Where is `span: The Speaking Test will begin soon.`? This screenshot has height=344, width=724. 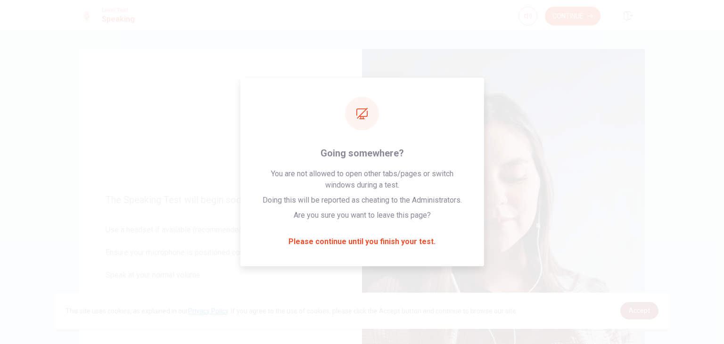
span: The Speaking Test will begin soon. is located at coordinates (220, 200).